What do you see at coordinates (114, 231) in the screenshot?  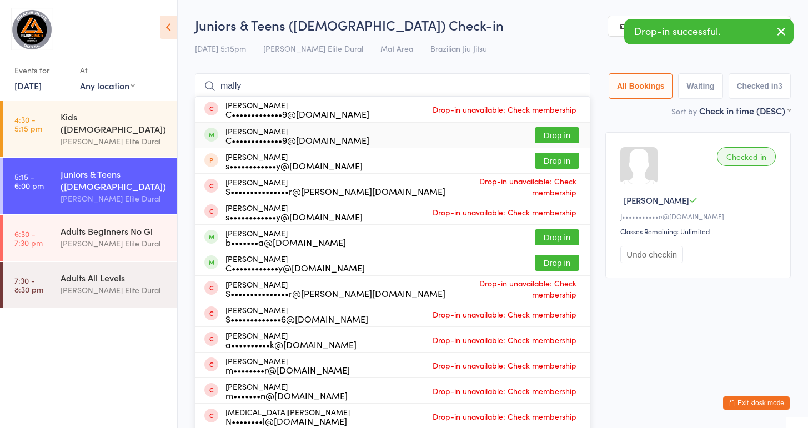 I see `div: Adults Beginners No Gi` at bounding box center [114, 231].